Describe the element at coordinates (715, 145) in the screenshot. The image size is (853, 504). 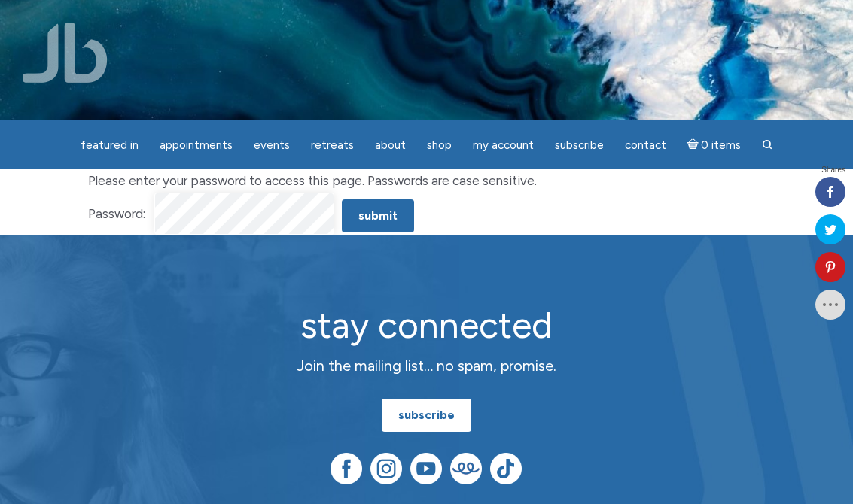
I see `a: Cart0 items` at that location.